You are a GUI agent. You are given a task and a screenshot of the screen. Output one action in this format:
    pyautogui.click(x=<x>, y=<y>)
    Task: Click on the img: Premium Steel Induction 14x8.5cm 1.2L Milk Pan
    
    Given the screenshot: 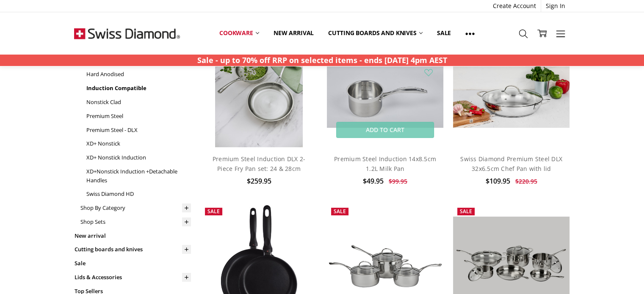 What is the action you would take?
    pyautogui.click(x=385, y=89)
    